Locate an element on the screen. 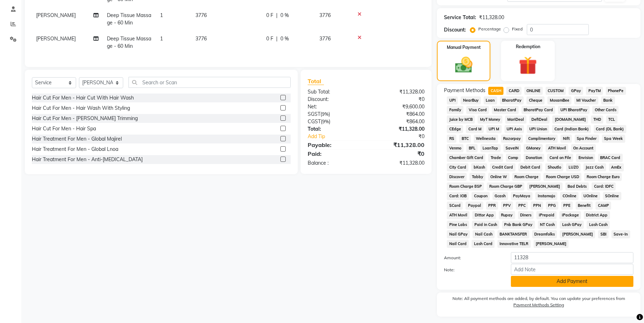  label: Amount: is located at coordinates (472, 258).